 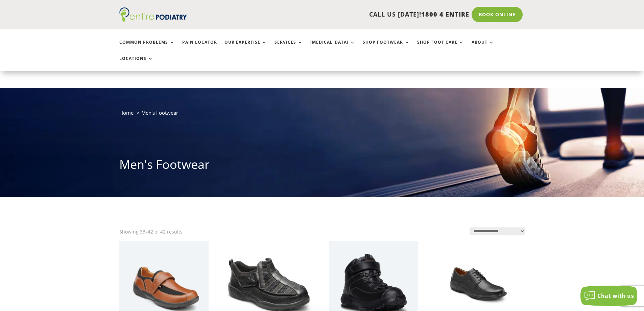 What do you see at coordinates (126, 113) in the screenshot?
I see `span: Home` at bounding box center [126, 113].